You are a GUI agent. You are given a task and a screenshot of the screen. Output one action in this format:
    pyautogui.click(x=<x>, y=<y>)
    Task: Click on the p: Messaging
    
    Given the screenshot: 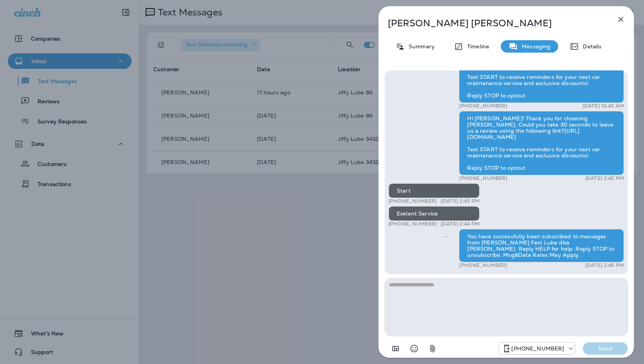 What is the action you would take?
    pyautogui.click(x=534, y=46)
    